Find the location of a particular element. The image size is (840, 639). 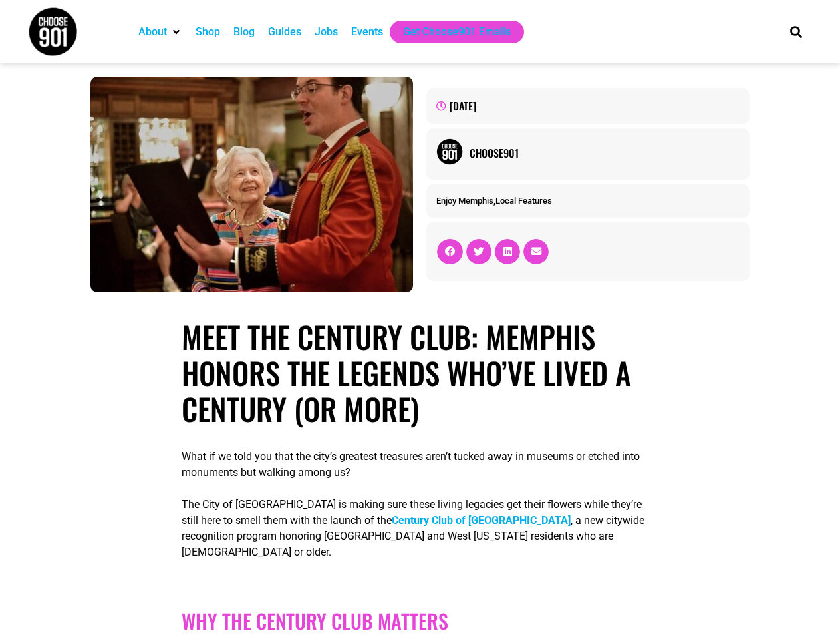

h2: Why the Century Club Matters is located at coordinates (420, 621).